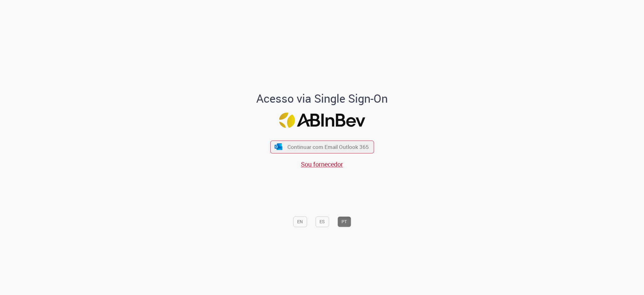 Image resolution: width=644 pixels, height=295 pixels. I want to click on button: ES, so click(322, 222).